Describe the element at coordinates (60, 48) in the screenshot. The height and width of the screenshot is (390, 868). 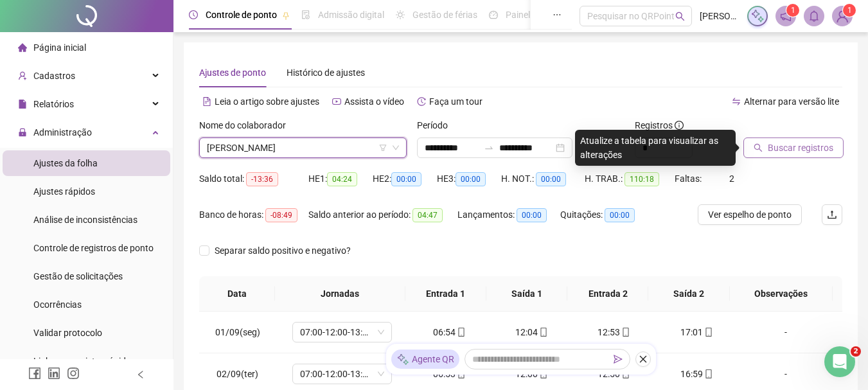
I see `span: Página inicial` at that location.